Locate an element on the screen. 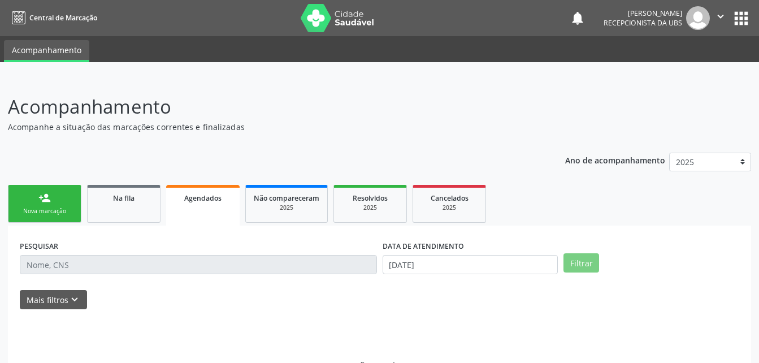 This screenshot has width=759, height=363. button: Filtrar is located at coordinates (581, 263).